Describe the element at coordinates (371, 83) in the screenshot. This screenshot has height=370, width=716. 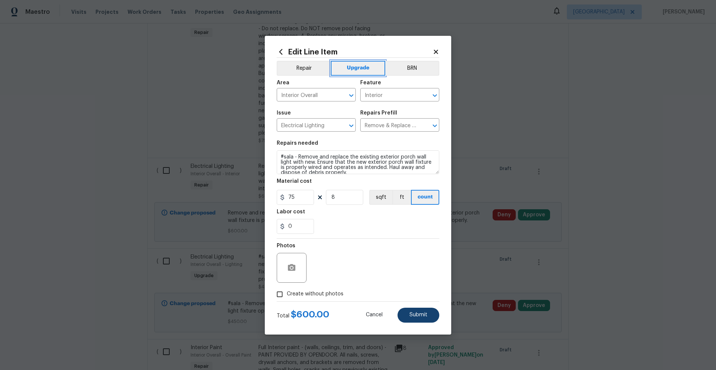
I see `h5: Feature` at that location.